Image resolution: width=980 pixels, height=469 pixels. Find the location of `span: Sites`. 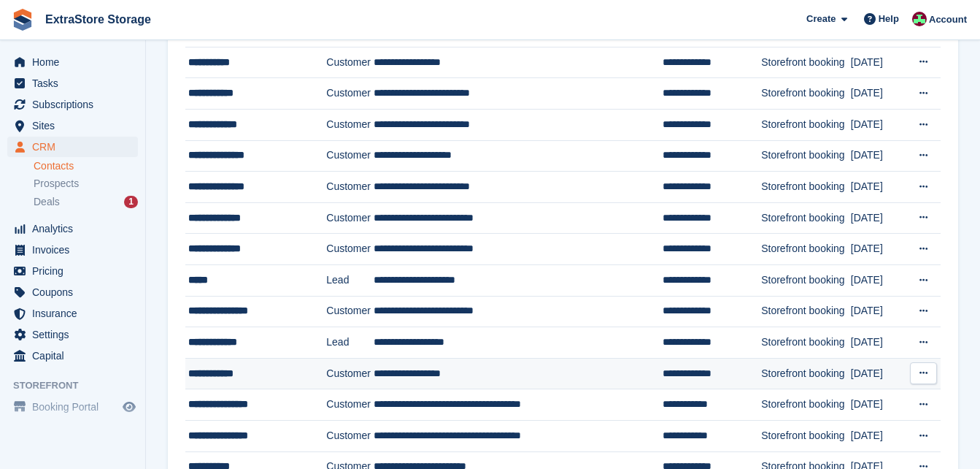

span: Sites is located at coordinates (76, 126).